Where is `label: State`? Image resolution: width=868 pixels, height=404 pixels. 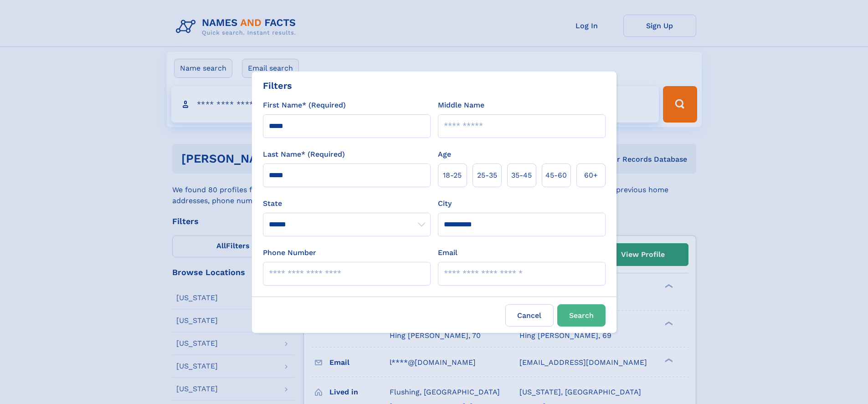
label: State is located at coordinates (347, 204).